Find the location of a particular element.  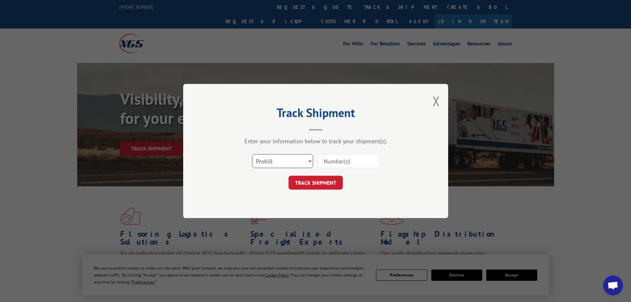

h2: Track Shipment is located at coordinates (315, 114).